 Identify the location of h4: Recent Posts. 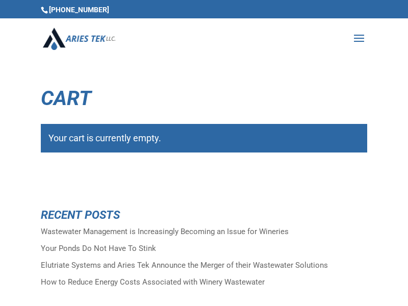
(204, 217).